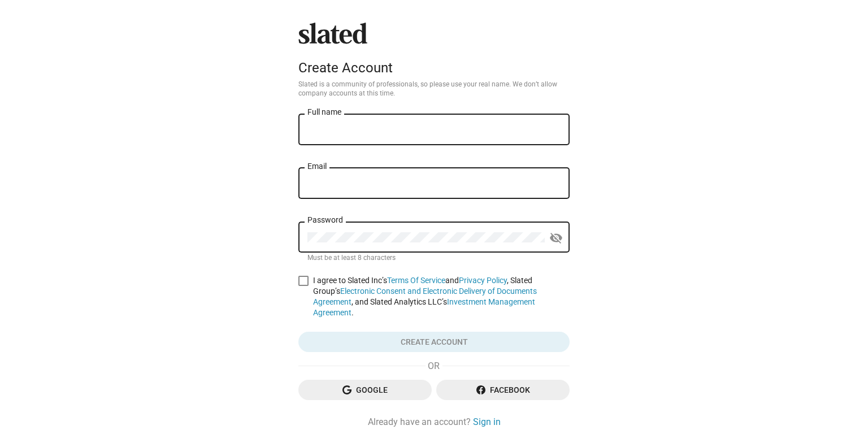 The image size is (868, 447). What do you see at coordinates (434, 52) in the screenshot?
I see `sl-branding: Create Account` at bounding box center [434, 52].